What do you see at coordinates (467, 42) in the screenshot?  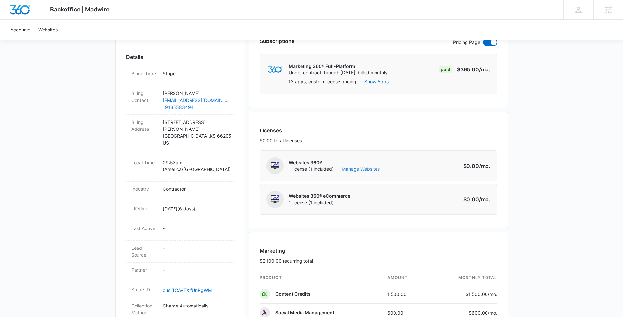 I see `p: Pricing Page` at bounding box center [467, 42].